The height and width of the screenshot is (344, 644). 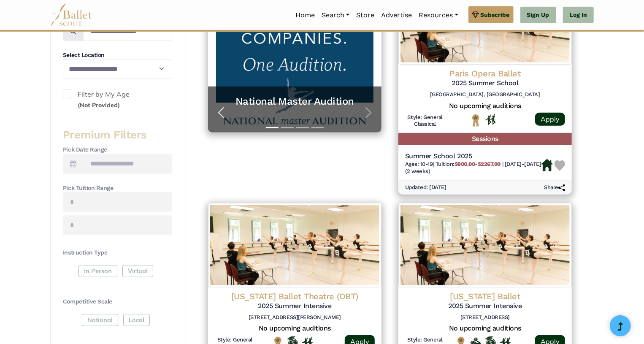 I want to click on small: (Not Provided), so click(x=99, y=105).